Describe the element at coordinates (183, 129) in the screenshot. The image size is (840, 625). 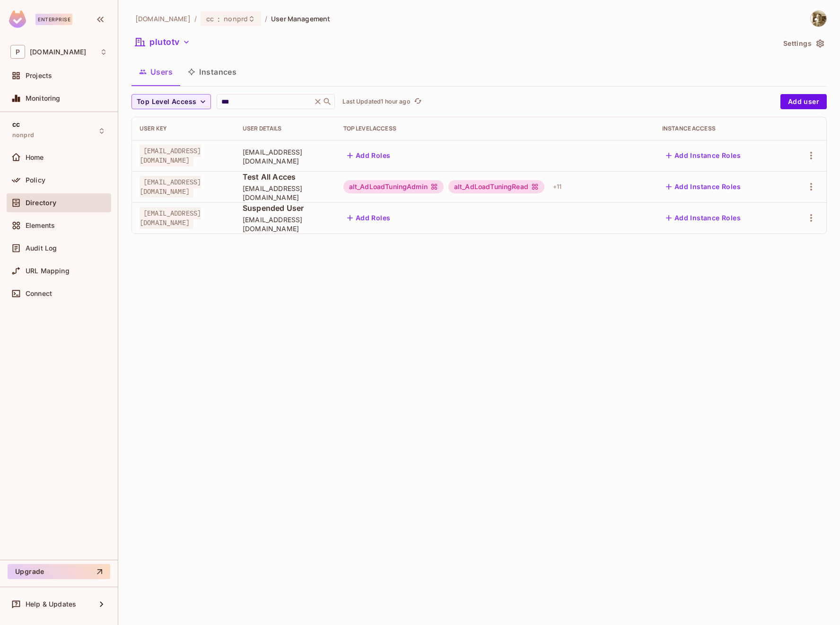
I see `div: User Key` at that location.